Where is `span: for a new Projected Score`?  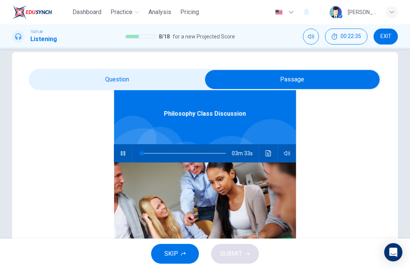
span: for a new Projected Score is located at coordinates (204, 36).